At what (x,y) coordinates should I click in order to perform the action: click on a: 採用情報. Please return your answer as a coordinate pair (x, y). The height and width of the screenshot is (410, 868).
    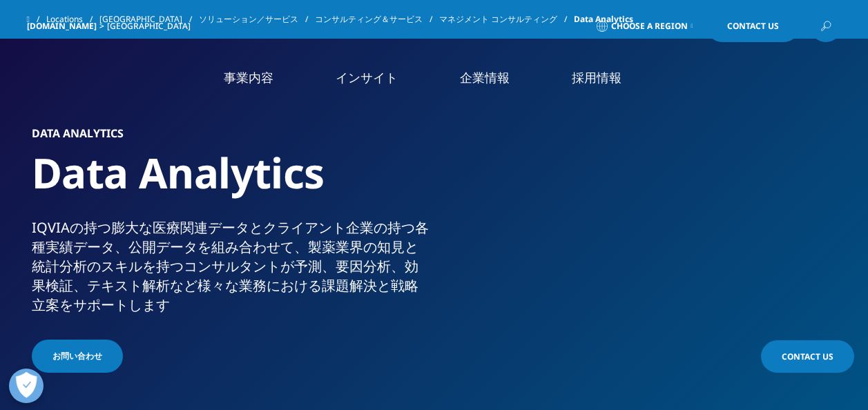
    Looking at the image, I should click on (596, 77).